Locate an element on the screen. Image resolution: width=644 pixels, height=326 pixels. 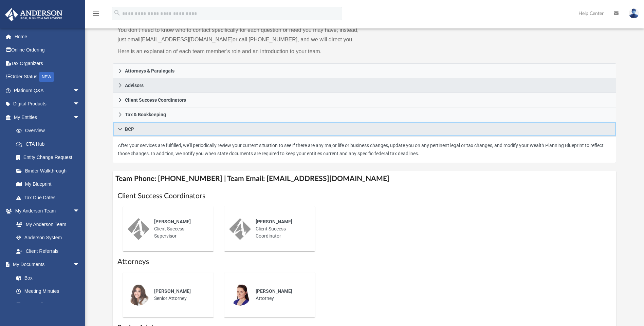
a: Platinum Q&Aarrow_drop_down is located at coordinates (47, 91).